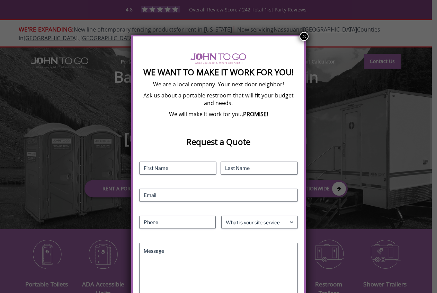  I want to click on p: We are a local company. Your next door neighbor!, so click(219, 84).